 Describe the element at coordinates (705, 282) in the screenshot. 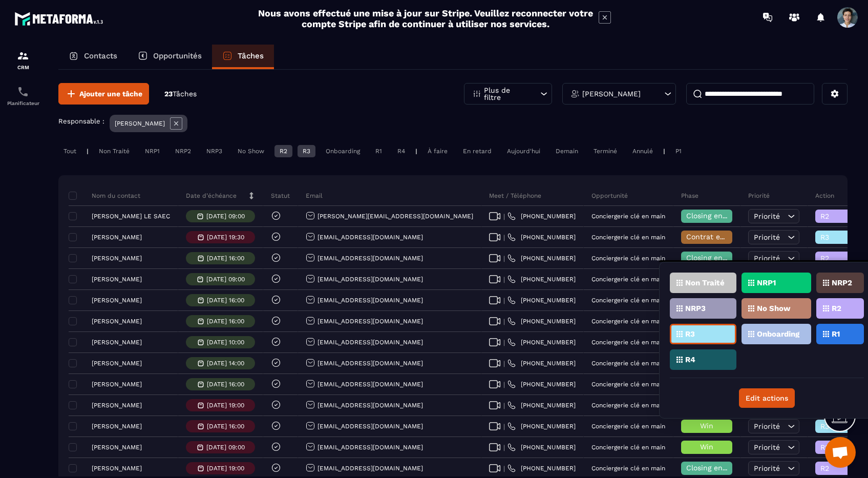

I see `p: Non Traité` at that location.